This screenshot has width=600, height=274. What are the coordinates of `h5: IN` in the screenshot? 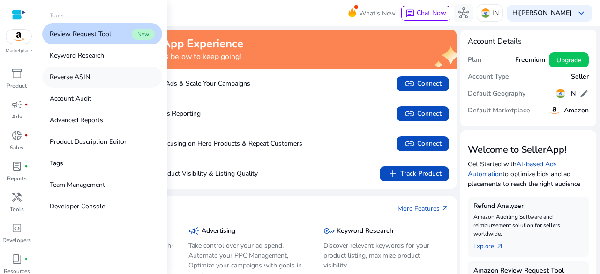 It's located at (572, 94).